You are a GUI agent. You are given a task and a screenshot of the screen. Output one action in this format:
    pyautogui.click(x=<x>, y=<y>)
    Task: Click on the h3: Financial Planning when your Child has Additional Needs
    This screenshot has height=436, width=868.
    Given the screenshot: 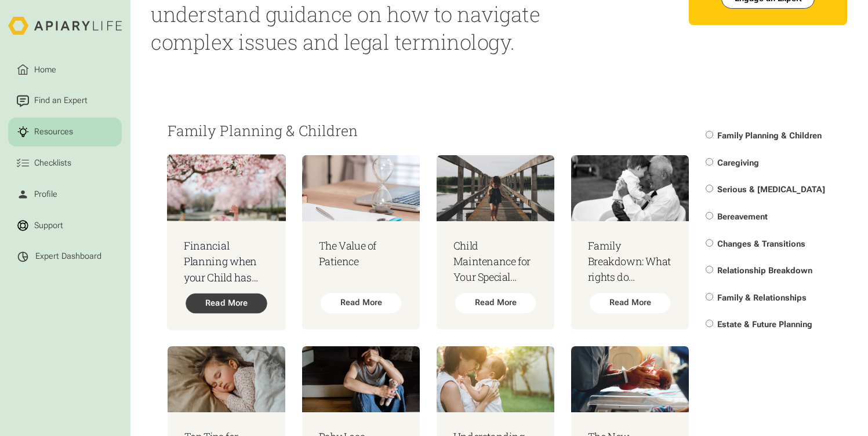 What is the action you would take?
    pyautogui.click(x=226, y=262)
    